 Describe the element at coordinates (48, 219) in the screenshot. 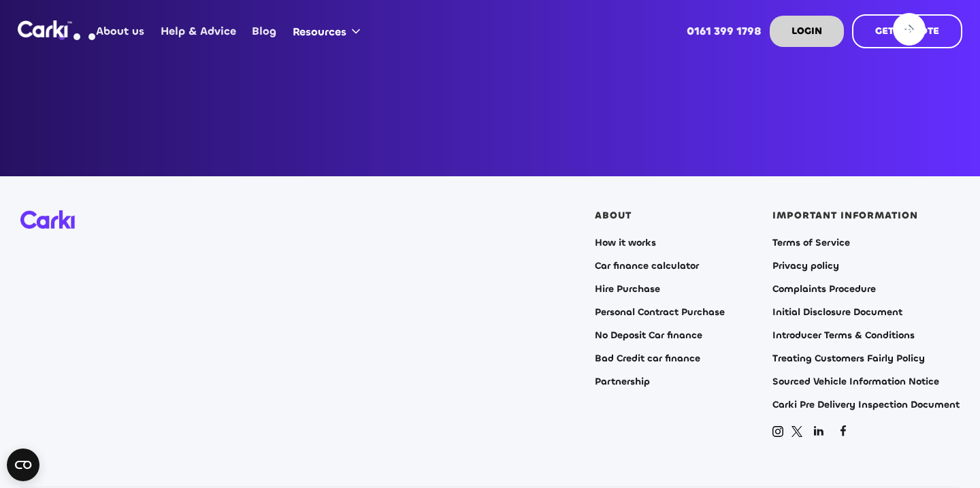

I see `img: Carki logo` at that location.